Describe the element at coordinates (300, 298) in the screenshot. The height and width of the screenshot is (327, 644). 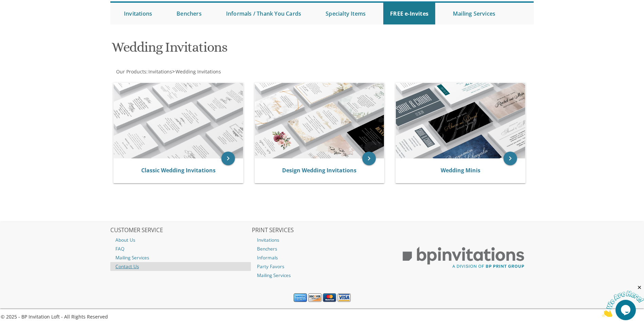
I see `img: American Express` at that location.